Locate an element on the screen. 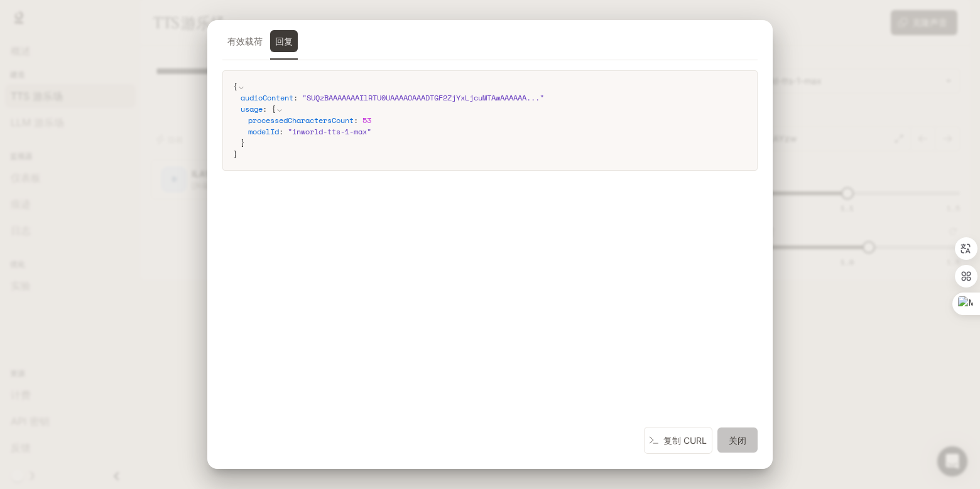 The height and width of the screenshot is (489, 980). span: 53 is located at coordinates (367, 120).